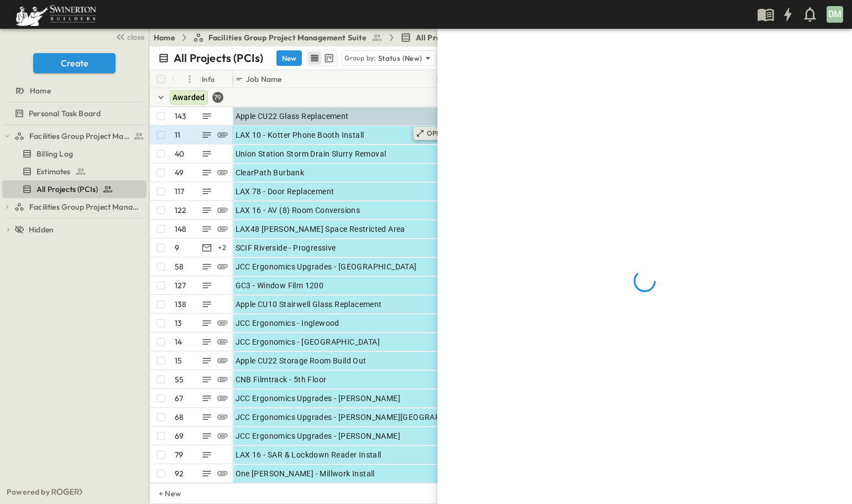 The height and width of the screenshot is (504, 852). What do you see at coordinates (300, 135) in the screenshot?
I see `span: LAX 10 - Kotter Phone Booth Install` at bounding box center [300, 135].